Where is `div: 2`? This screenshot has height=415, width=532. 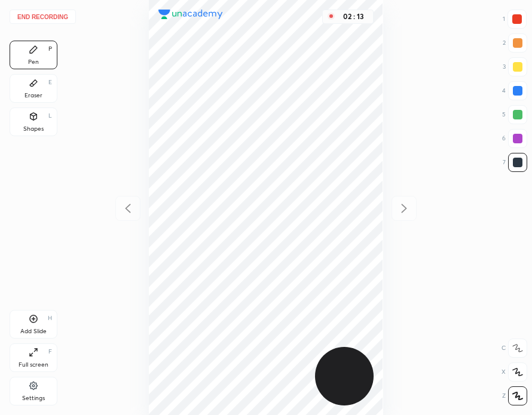
div: 2 is located at coordinates (515, 43).